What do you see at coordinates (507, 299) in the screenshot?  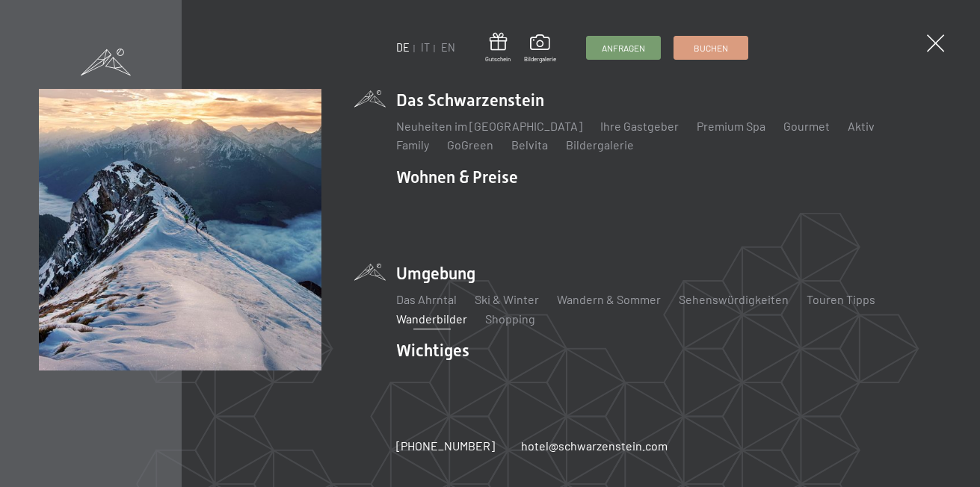 I see `a: Ski & Winter` at bounding box center [507, 299].